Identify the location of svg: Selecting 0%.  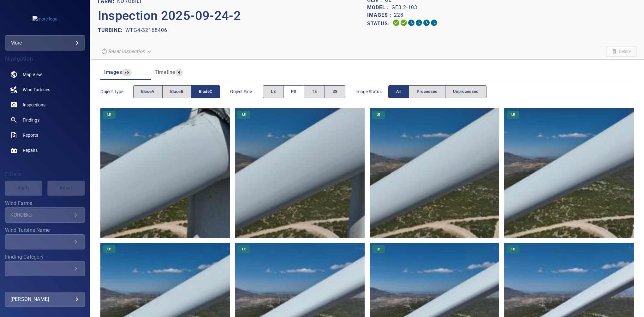
(411, 23).